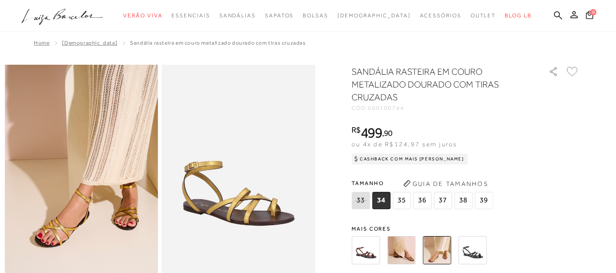 The width and height of the screenshot is (616, 273). I want to click on span: SANDÁLIA RASTEIRA EM COURO METALIZADO DOURADO COM TIRAS CRUZADAS, so click(218, 43).